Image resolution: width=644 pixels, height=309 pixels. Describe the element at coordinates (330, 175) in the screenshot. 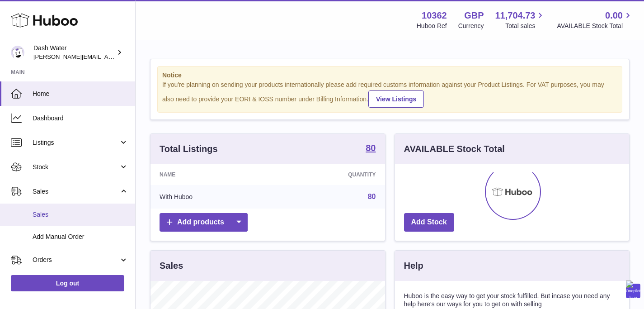

I see `th: Quantity` at that location.